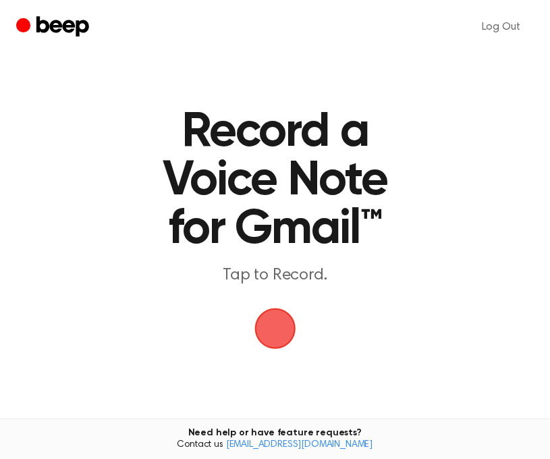 This screenshot has height=459, width=550. What do you see at coordinates (500, 27) in the screenshot?
I see `a: Log Out` at bounding box center [500, 27].